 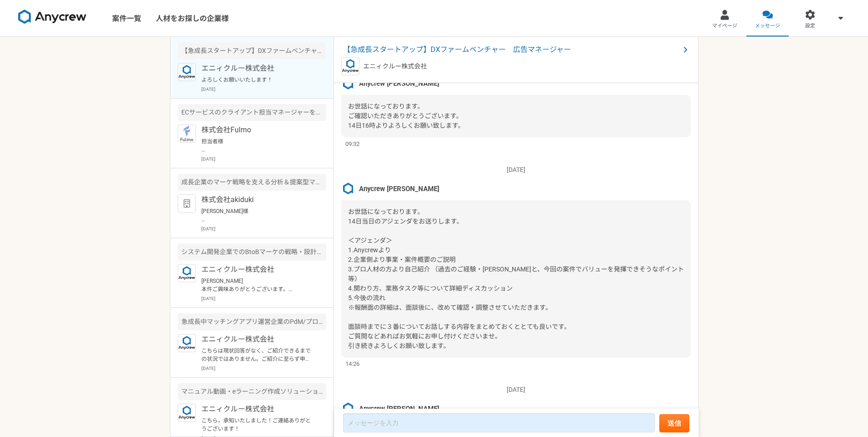 What do you see at coordinates (516, 279) in the screenshot?
I see `span: お世話になっております。 14日当日のアジェンダをお送りします。 ＜アジェンダ＞ 1.Anycrewより 2.企業側より事業・案件概要のご説明 3.プロ人材の方より自己紹介 （過去のご経験・[P...` at bounding box center [516, 279].